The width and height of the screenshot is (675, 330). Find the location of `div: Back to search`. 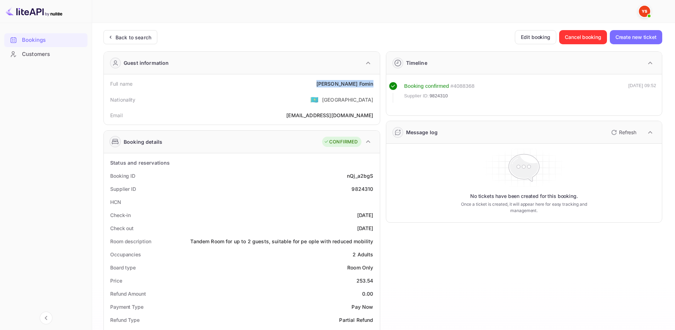

div: Back to search is located at coordinates (133, 37).